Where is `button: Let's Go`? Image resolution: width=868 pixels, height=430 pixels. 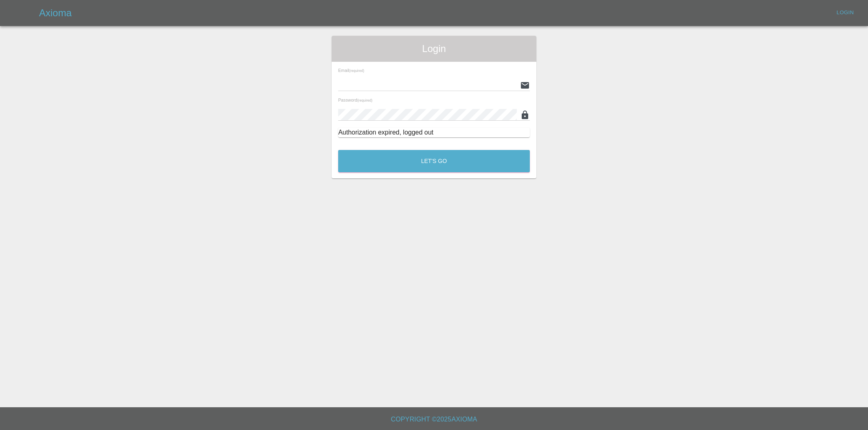
button: Let's Go is located at coordinates (434, 161).